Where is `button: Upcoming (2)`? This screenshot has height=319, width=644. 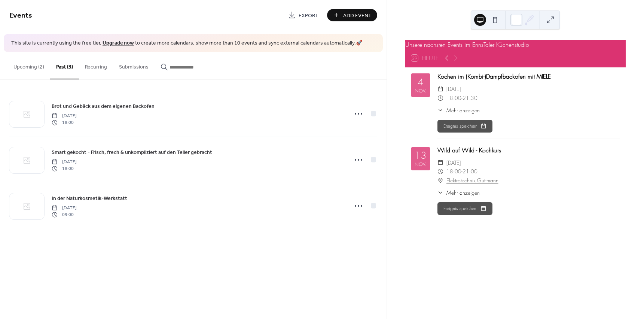 button: Upcoming (2) is located at coordinates (29, 65).